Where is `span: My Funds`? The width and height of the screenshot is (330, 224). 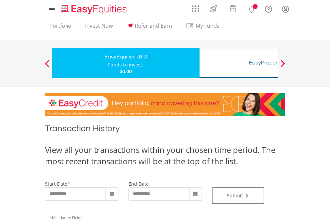
span: My Funds is located at coordinates (208, 26).